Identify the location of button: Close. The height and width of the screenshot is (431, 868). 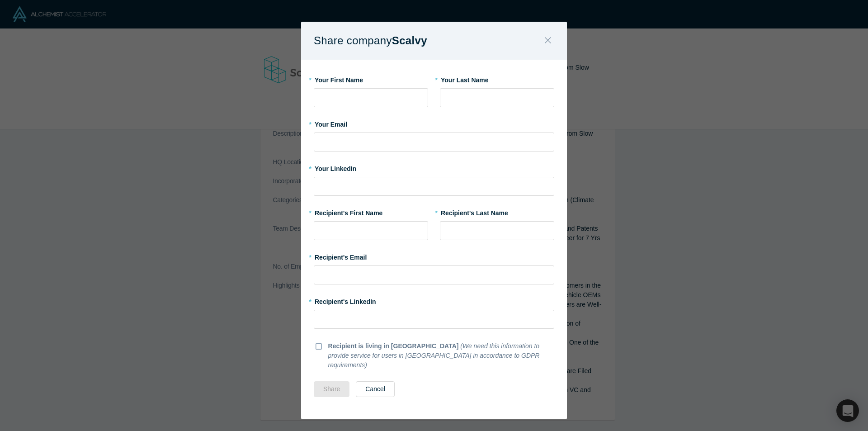
(548, 40).